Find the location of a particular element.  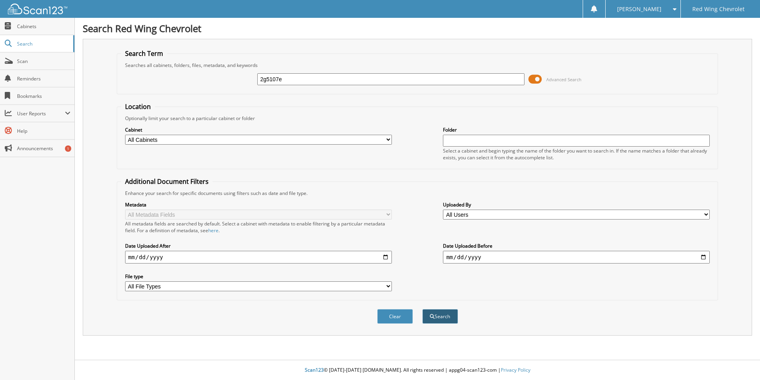

label: Uploaded By is located at coordinates (576, 204).